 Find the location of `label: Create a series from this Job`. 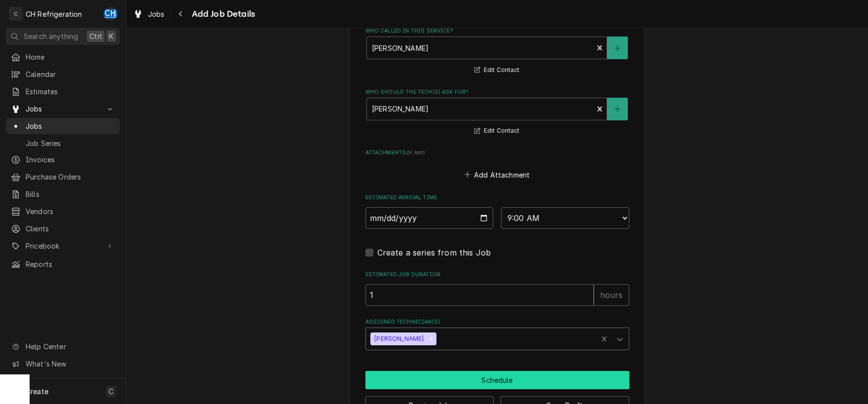

label: Create a series from this Job is located at coordinates (434, 252).